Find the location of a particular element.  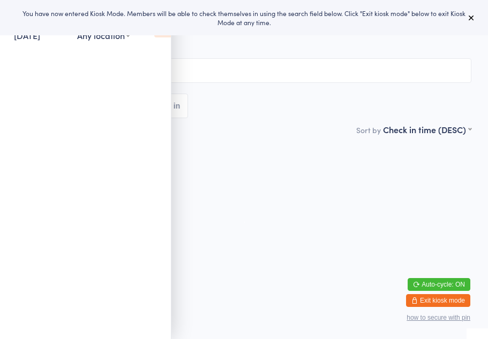

button: Auto-cycle: ON is located at coordinates (439, 285).